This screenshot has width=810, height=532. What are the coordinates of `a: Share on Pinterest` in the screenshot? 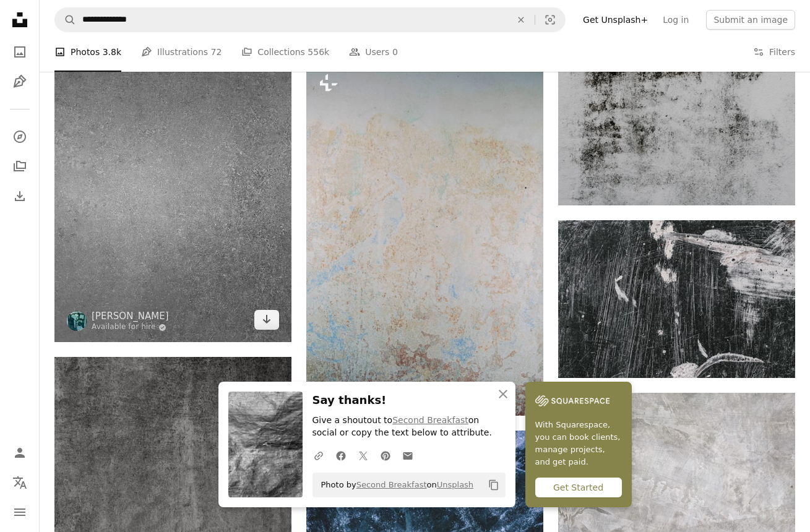 It's located at (386, 455).